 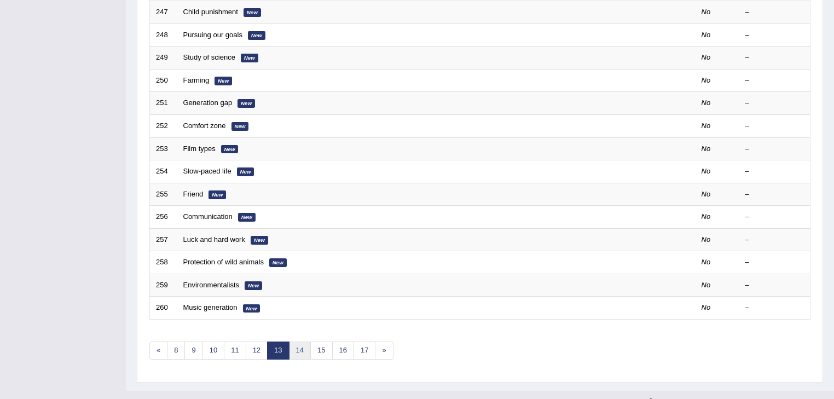 I want to click on a: Luck and hard work, so click(x=214, y=239).